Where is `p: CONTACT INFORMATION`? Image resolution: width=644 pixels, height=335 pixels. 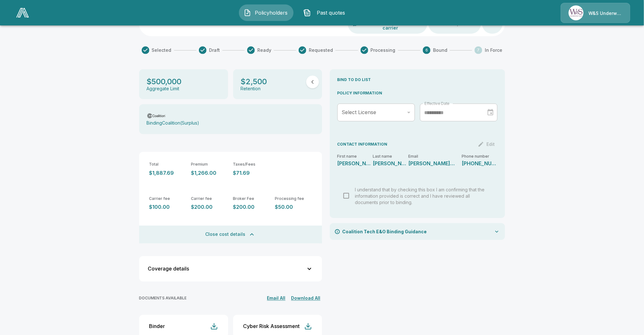
p: CONTACT INFORMATION is located at coordinates (362, 144).